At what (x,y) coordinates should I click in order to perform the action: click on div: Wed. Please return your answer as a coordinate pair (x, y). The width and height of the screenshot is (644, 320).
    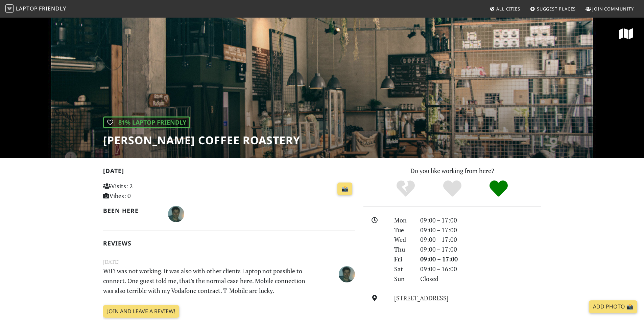
    Looking at the image, I should click on (403, 239).